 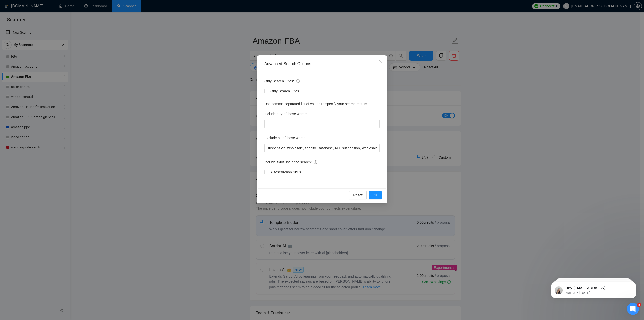 I want to click on span: Only Search Titles:, so click(x=282, y=81).